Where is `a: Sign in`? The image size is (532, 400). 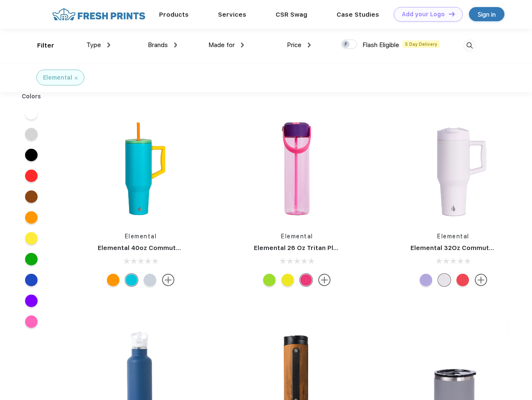
a: Sign in is located at coordinates (486, 14).